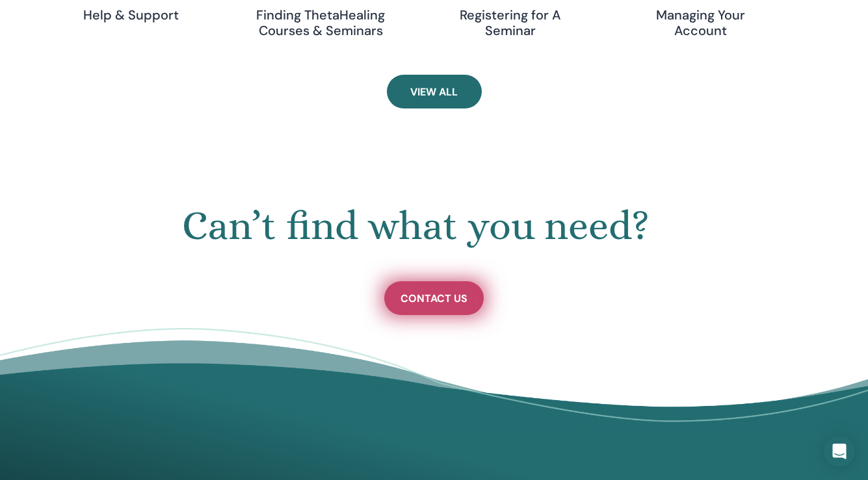  Describe the element at coordinates (434, 298) in the screenshot. I see `a: Contact Us` at that location.